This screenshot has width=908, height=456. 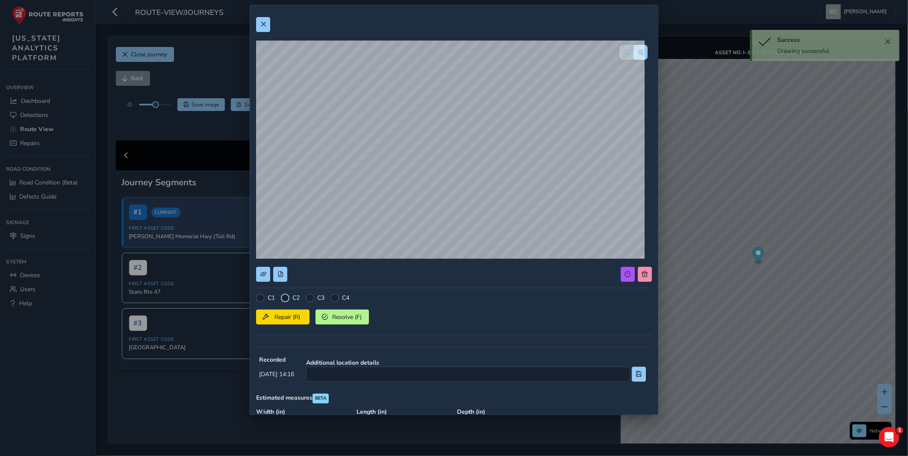 I want to click on strong: Length ( in ), so click(x=403, y=412).